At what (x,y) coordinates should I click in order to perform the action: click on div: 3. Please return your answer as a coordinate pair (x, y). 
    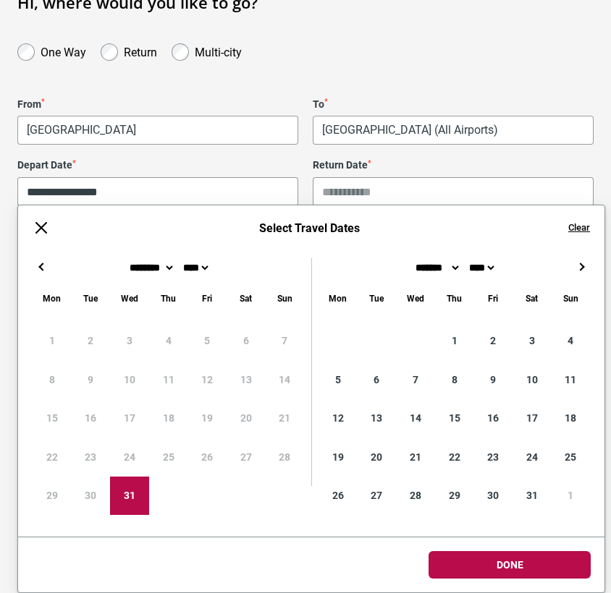
    Looking at the image, I should click on (532, 341).